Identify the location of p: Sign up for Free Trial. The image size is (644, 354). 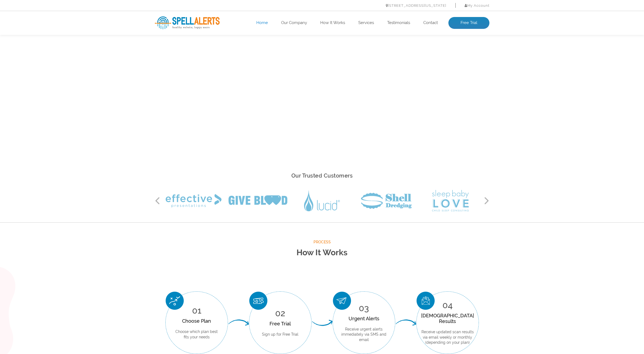
(280, 334).